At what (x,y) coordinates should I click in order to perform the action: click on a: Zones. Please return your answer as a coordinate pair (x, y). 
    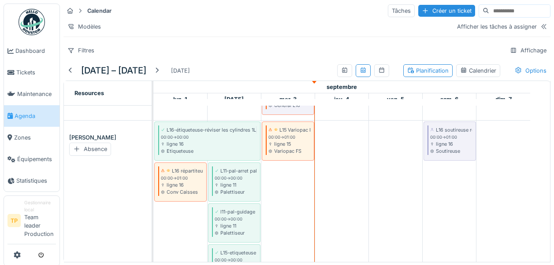
    Looking at the image, I should click on (32, 137).